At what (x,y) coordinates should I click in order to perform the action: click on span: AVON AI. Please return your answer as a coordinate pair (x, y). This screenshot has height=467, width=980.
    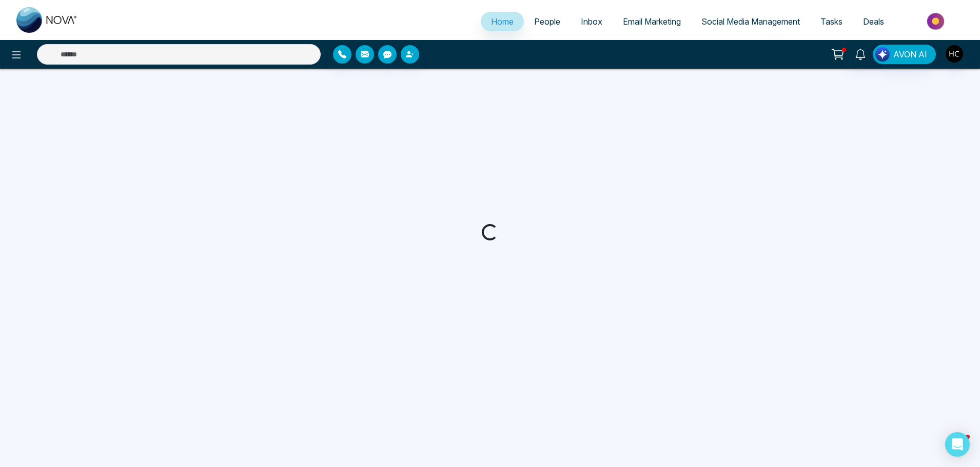
    Looking at the image, I should click on (911, 54).